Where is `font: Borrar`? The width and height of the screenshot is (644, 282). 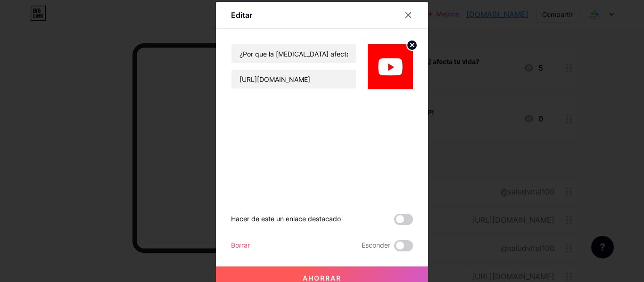 font: Borrar is located at coordinates (240, 245).